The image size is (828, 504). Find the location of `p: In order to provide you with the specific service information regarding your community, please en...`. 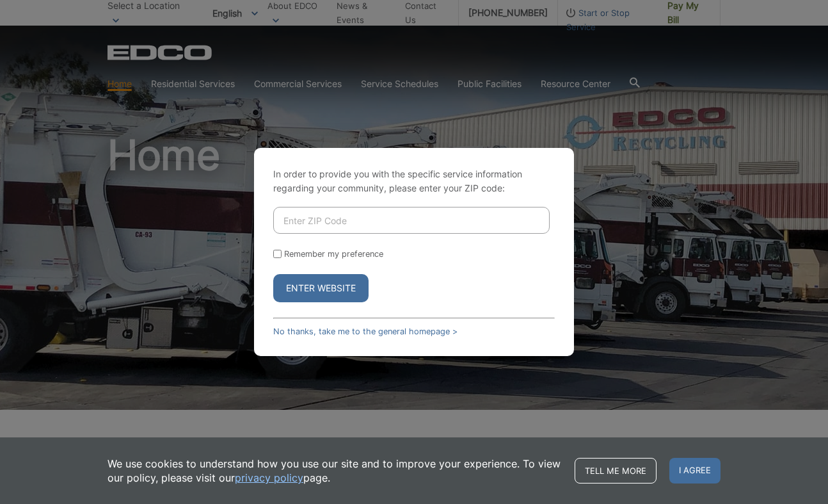

p: In order to provide you with the specific service information regarding your community, please en... is located at coordinates (414, 181).